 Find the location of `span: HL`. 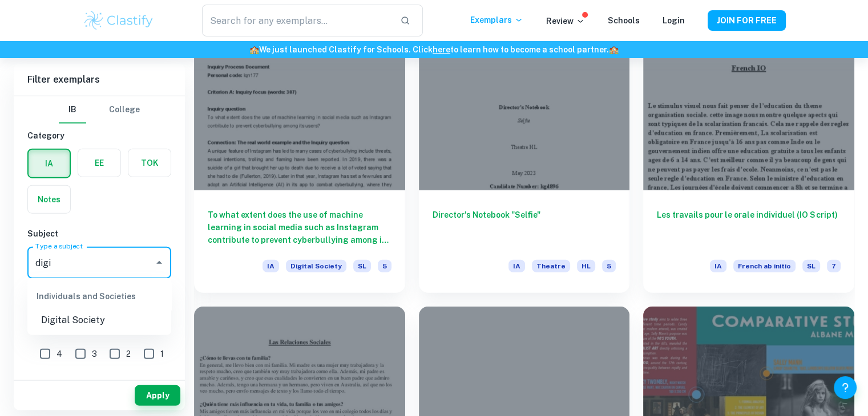

span: HL is located at coordinates (586, 267).